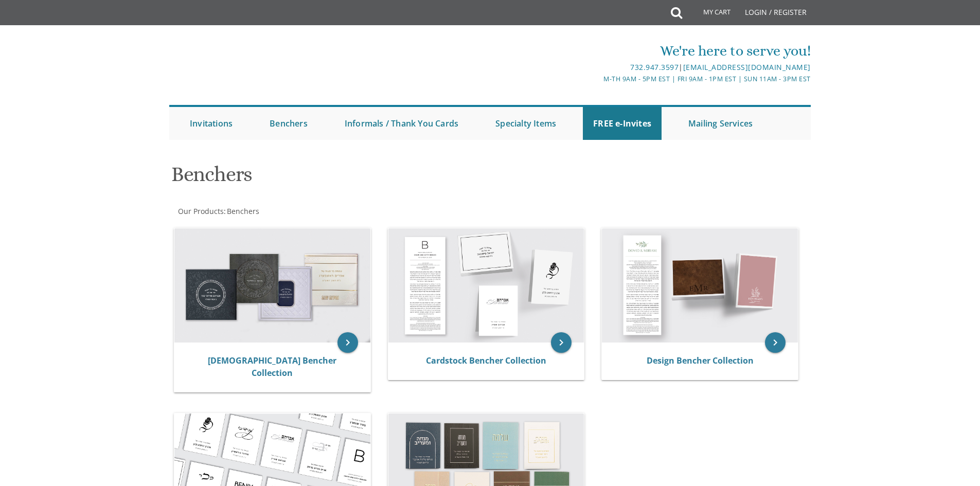  What do you see at coordinates (272, 285) in the screenshot?
I see `a: Judaica Bencher Collection` at bounding box center [272, 285].